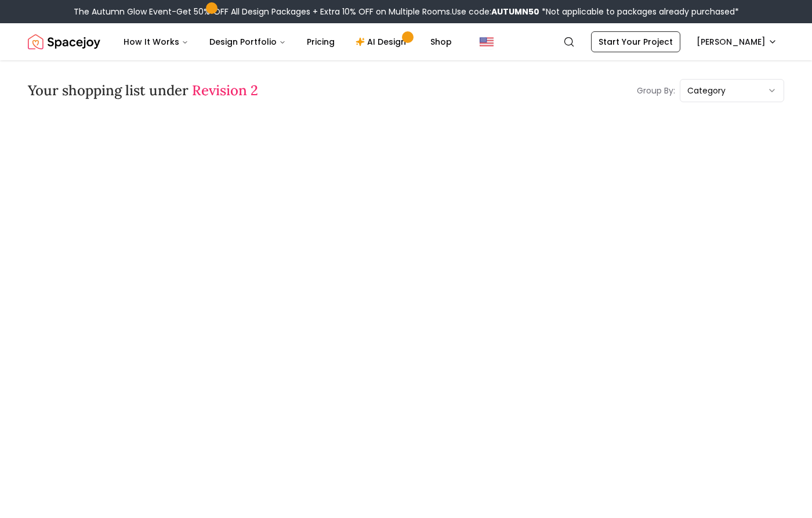 This screenshot has width=812, height=518. Describe the element at coordinates (406, 12) in the screenshot. I see `div: The Autumn Glow Event-Get 50% OFF All Design Packages + Extra 10% OFF on Multiple Rooms.` at that location.